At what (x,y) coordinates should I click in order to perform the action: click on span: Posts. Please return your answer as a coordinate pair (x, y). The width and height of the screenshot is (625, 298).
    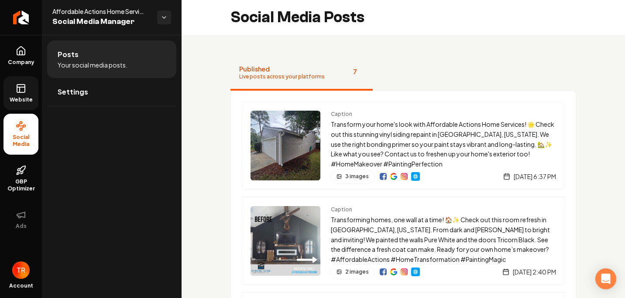
    Looking at the image, I should click on (68, 55).